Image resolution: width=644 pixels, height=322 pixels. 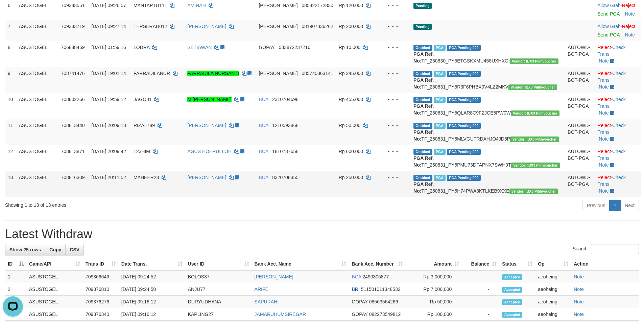 What do you see at coordinates (146, 178) in the screenshot?
I see `span: MAHEER23` at bounding box center [146, 178].